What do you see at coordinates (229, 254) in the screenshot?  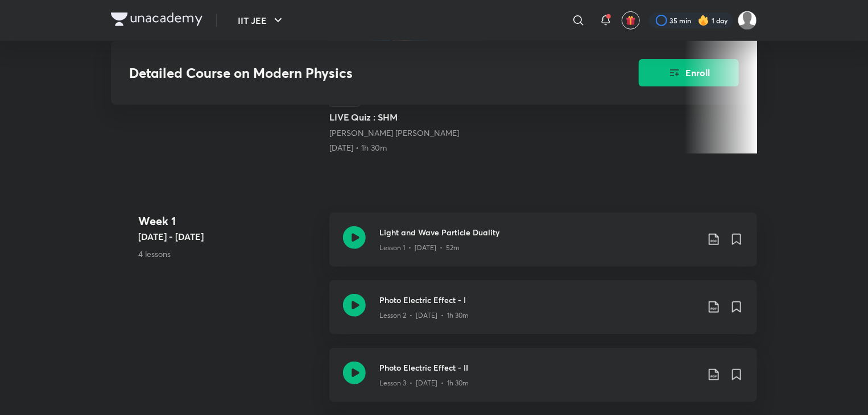 I see `p: 4 lessons` at bounding box center [229, 254].